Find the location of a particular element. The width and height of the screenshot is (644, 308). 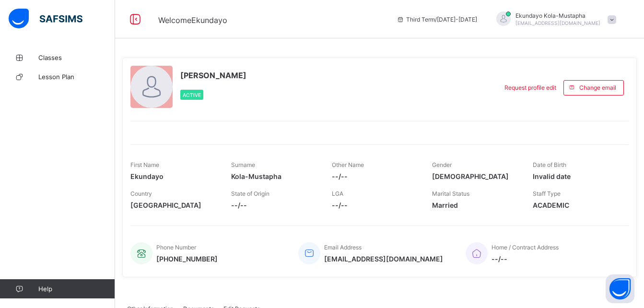

span: Classes is located at coordinates (77, 57).